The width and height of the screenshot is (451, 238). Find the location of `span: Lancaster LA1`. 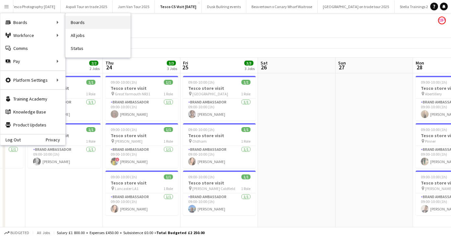

span: Lancaster LA1 is located at coordinates (127, 189).